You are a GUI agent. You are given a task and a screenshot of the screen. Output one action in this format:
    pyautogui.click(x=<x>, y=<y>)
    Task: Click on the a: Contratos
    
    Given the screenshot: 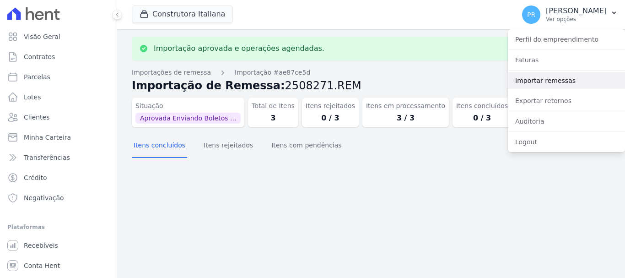 What is the action you would take?
    pyautogui.click(x=58, y=57)
    